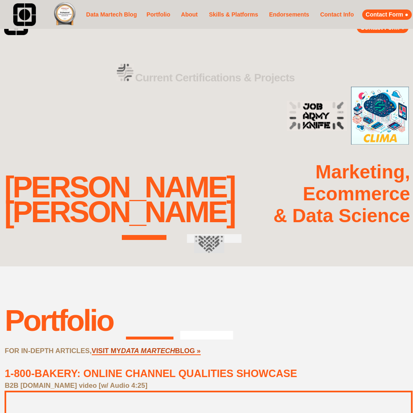  Describe the element at coordinates (337, 14) in the screenshot. I see `a: Contact Info` at that location.